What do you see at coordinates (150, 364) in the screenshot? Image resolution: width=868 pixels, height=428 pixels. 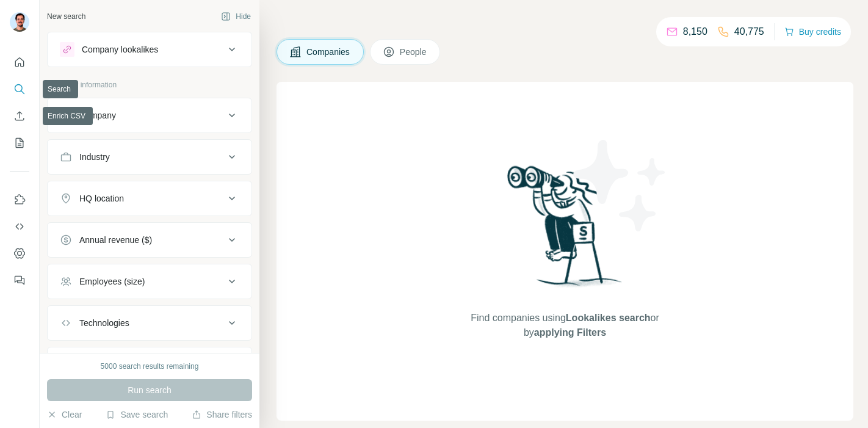 I see `button: Keywords` at bounding box center [150, 364].